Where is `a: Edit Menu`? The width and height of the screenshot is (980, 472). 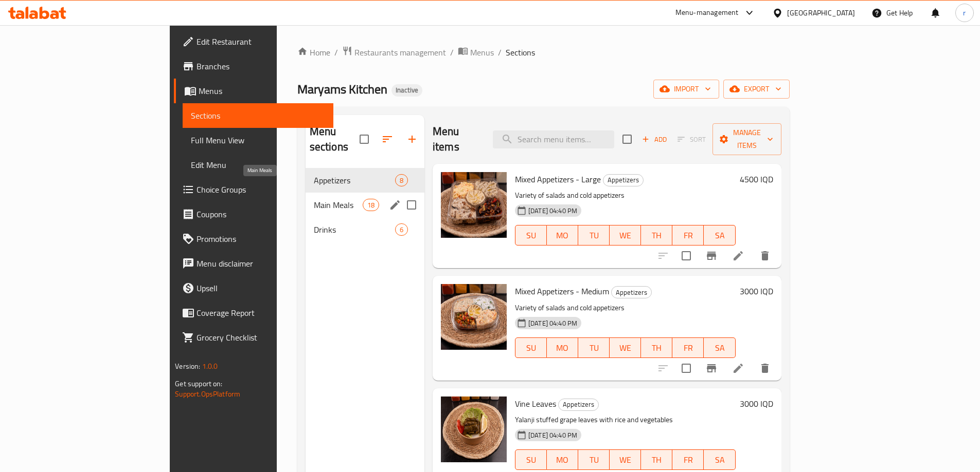
a: Edit Menu is located at coordinates (258, 165).